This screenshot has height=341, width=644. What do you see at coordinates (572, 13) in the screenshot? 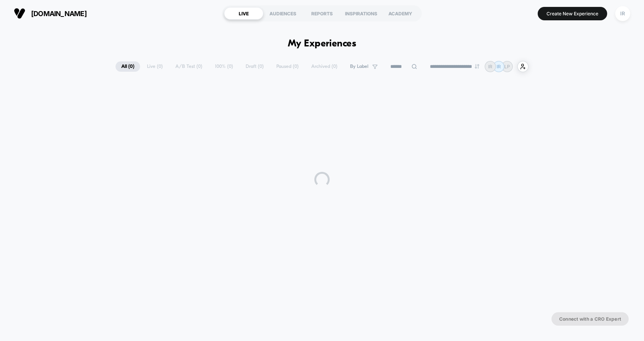
I see `button: Create New Experience` at bounding box center [572, 13].